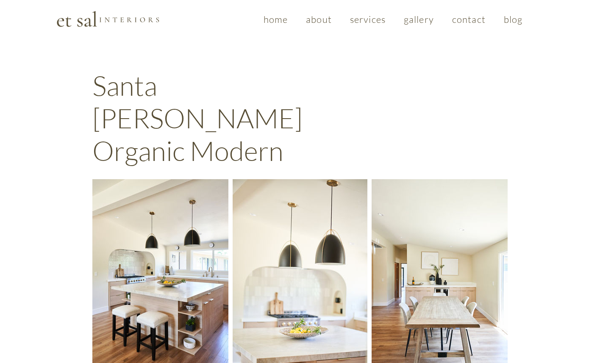  I want to click on a: gallery, so click(419, 19).